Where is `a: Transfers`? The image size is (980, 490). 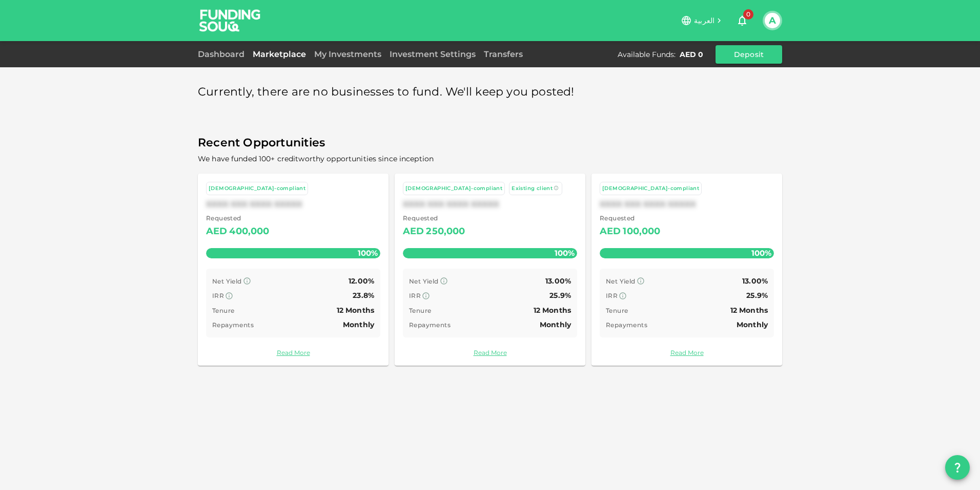 a: Transfers is located at coordinates (503, 54).